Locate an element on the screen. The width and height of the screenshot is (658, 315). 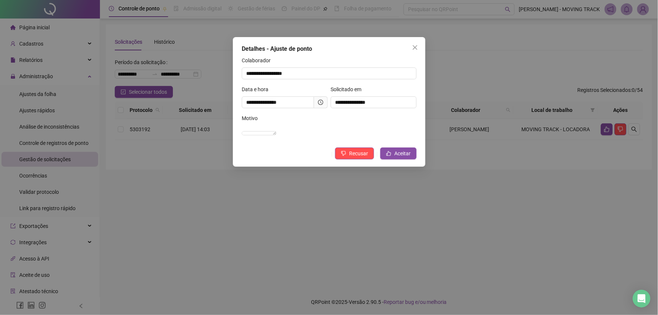
div: Detalhes - Ajuste de ponto is located at coordinates (329, 49).